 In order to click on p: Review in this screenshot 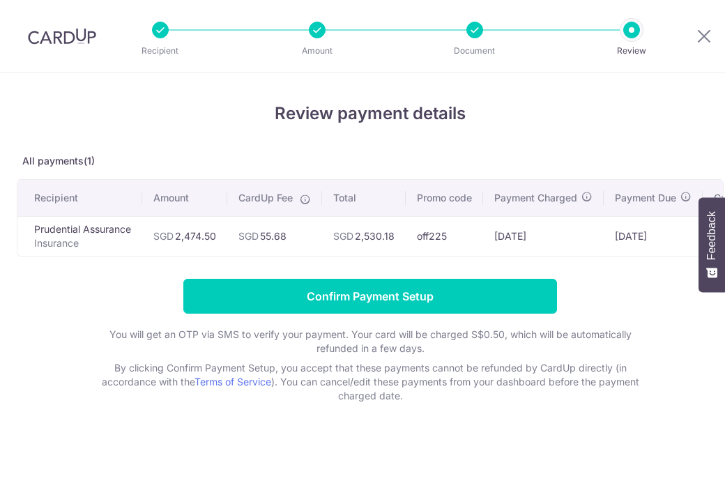, I will do `click(632, 51)`.